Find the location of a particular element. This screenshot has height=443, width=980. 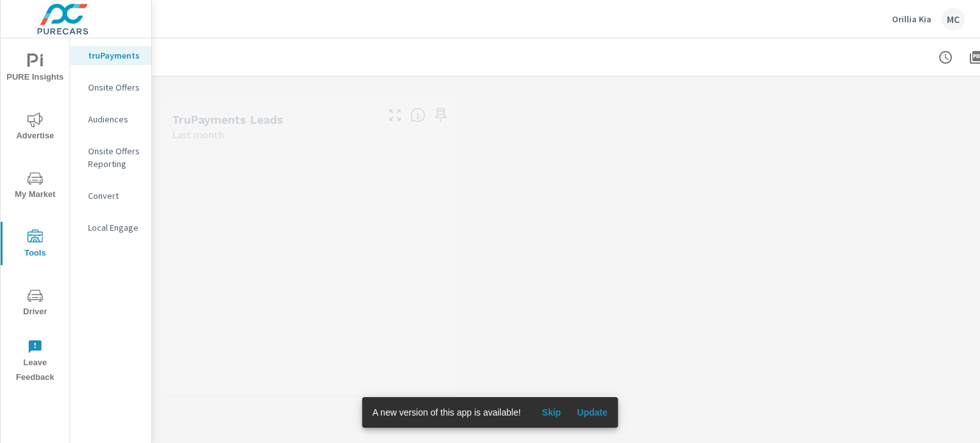

p: truPayments is located at coordinates (114, 55).